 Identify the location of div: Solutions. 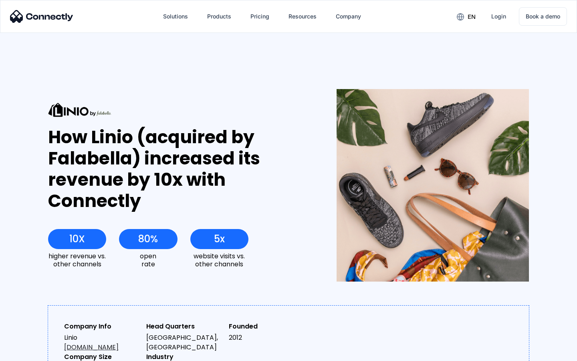
(176, 16).